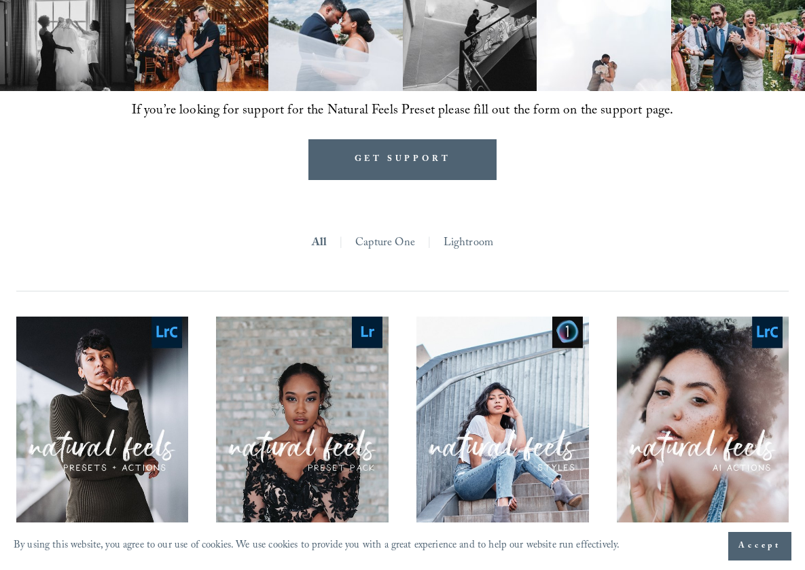 Image resolution: width=805 pixels, height=570 pixels. What do you see at coordinates (385, 244) in the screenshot?
I see `a: Capture One` at bounding box center [385, 244].